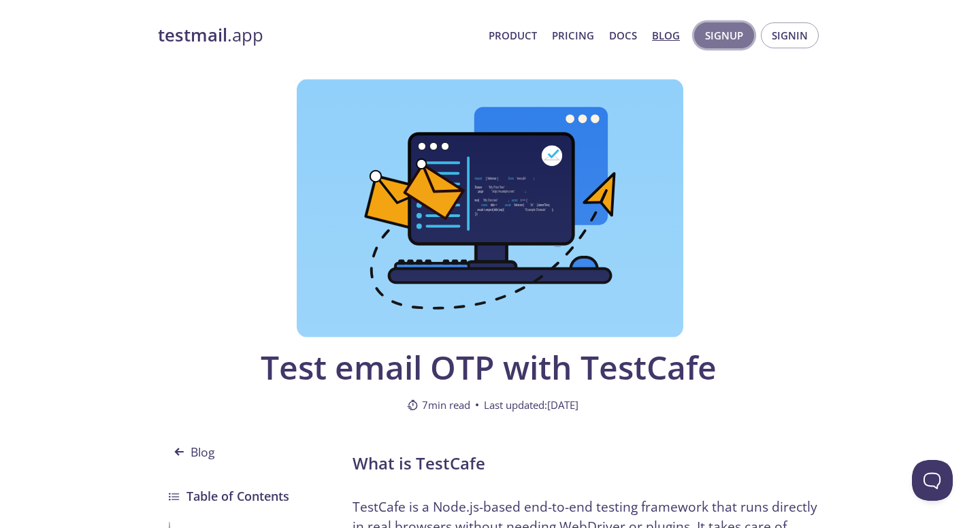 This screenshot has width=980, height=528. What do you see at coordinates (623, 35) in the screenshot?
I see `a: Docs` at bounding box center [623, 35].